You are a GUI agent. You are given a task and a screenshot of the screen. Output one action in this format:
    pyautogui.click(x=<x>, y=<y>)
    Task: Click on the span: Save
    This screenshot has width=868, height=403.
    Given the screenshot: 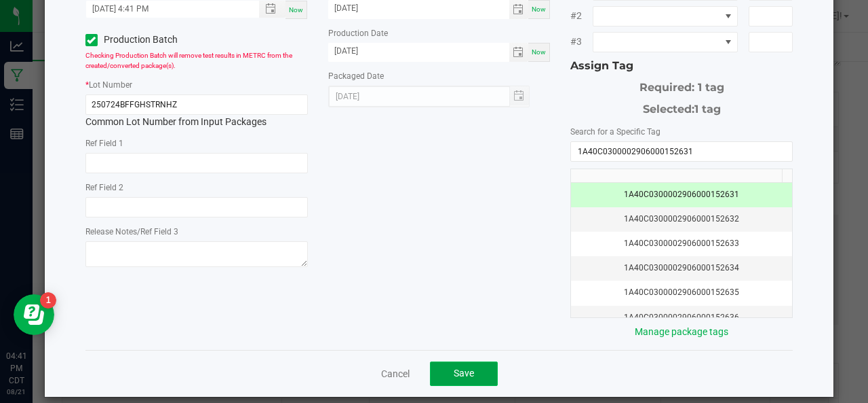 What is the action you would take?
    pyautogui.click(x=464, y=373)
    